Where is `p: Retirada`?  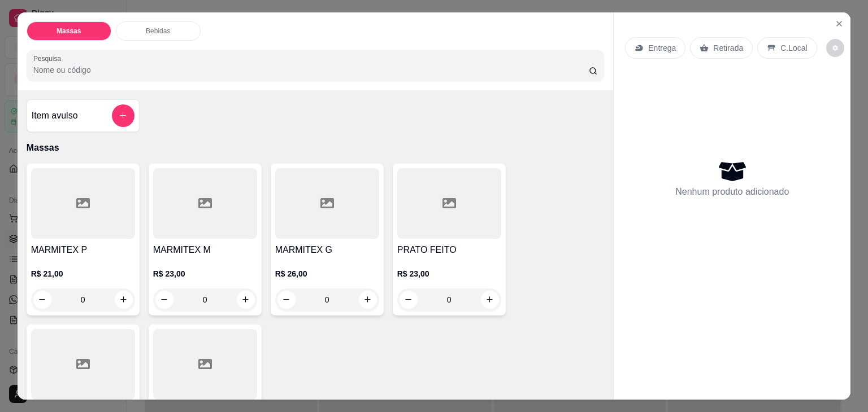 p: Retirada is located at coordinates (728, 48).